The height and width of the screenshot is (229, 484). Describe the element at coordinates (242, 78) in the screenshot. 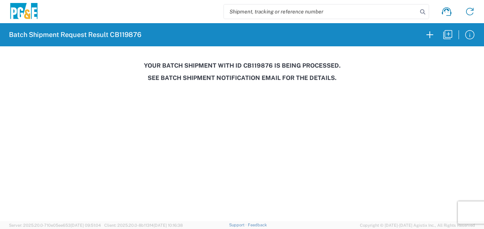

I see `h3: See Batch Shipment Notification email for the details.` at that location.